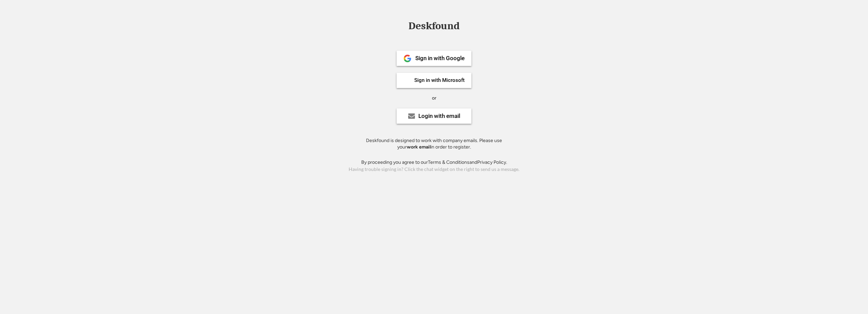 This screenshot has height=314, width=868. I want to click on div: Login with email, so click(439, 116).